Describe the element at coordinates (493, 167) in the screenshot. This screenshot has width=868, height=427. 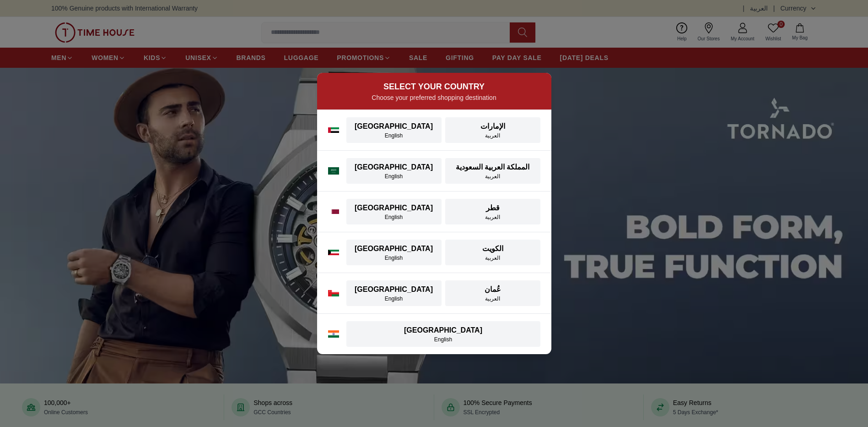
I see `div: المملكة العربية السعودية` at that location.